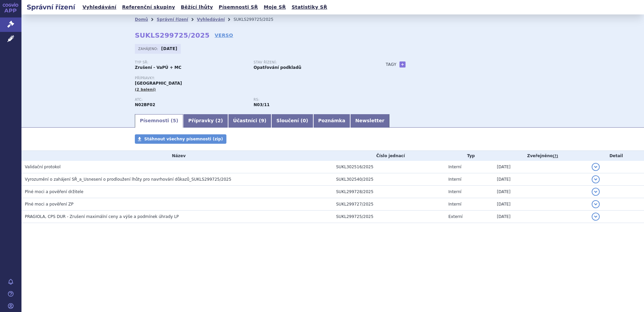 The height and width of the screenshot is (312, 644). I want to click on span: Zahájeno:, so click(149, 48).